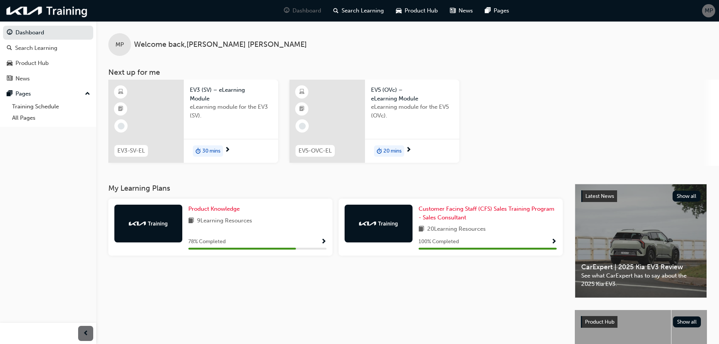 The width and height of the screenshot is (719, 344). What do you see at coordinates (438, 242) in the screenshot?
I see `span: 100 % Completed` at bounding box center [438, 242].